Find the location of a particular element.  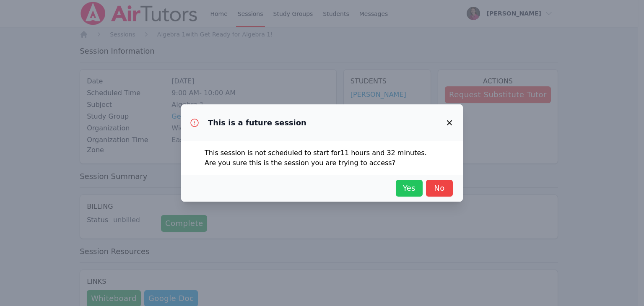

span: Yes is located at coordinates (409, 189).